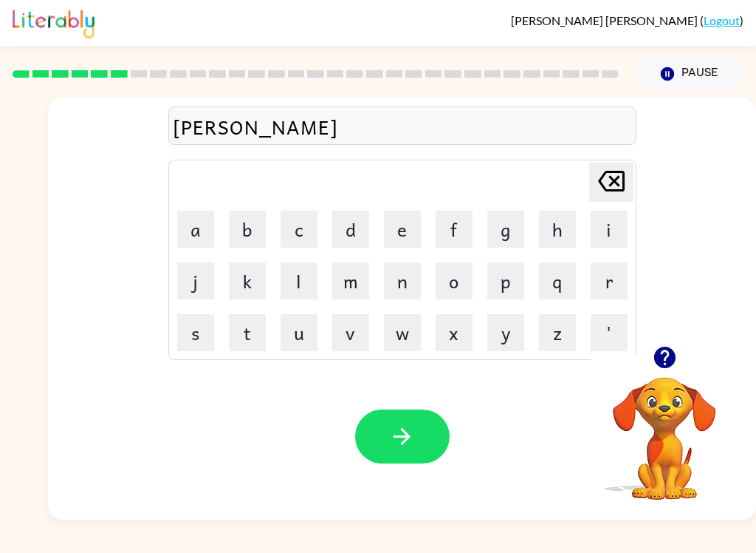 The image size is (756, 553). Describe the element at coordinates (196, 281) in the screenshot. I see `button: j` at that location.